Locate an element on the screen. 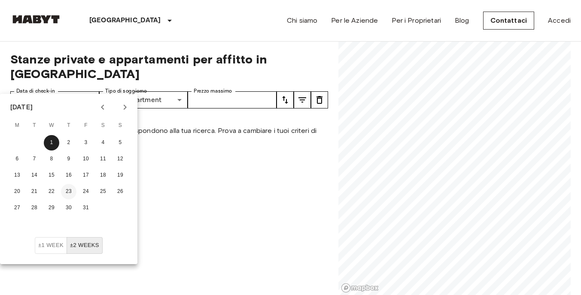 Image resolution: width=581 pixels, height=295 pixels. button: 25 is located at coordinates (103, 192).